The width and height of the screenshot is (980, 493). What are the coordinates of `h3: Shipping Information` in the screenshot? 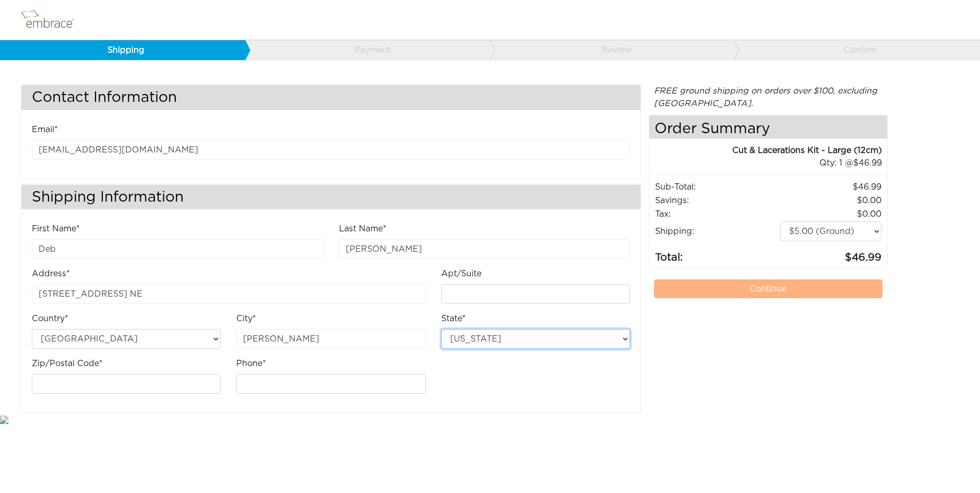 It's located at (331, 197).